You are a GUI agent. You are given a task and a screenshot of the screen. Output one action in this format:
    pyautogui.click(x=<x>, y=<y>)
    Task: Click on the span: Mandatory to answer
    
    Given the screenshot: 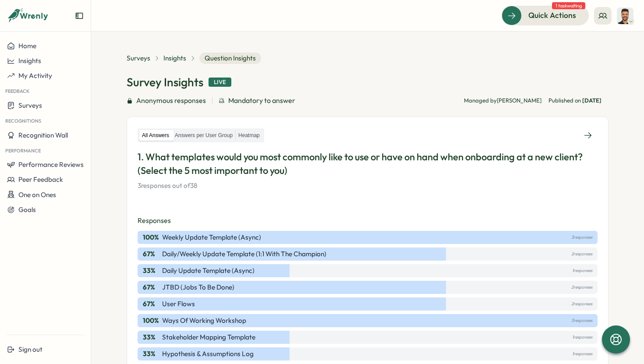 What is the action you would take?
    pyautogui.click(x=262, y=100)
    